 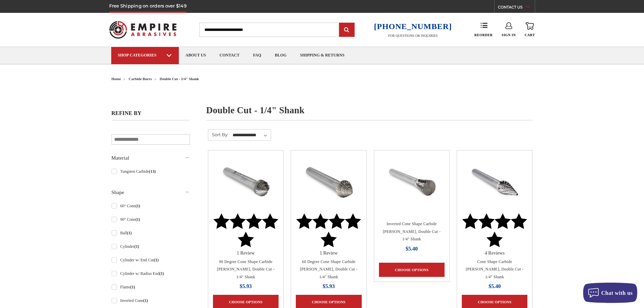 What do you see at coordinates (346, 30) in the screenshot?
I see `input: Submit` at bounding box center [346, 30].